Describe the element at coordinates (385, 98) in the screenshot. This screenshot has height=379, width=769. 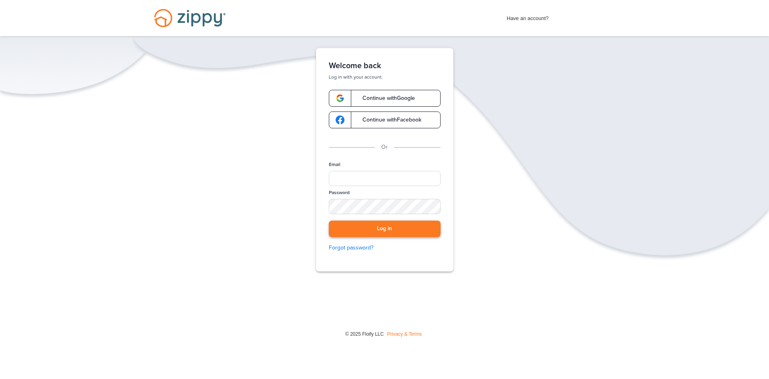
I see `span: Continue with Google` at that location.